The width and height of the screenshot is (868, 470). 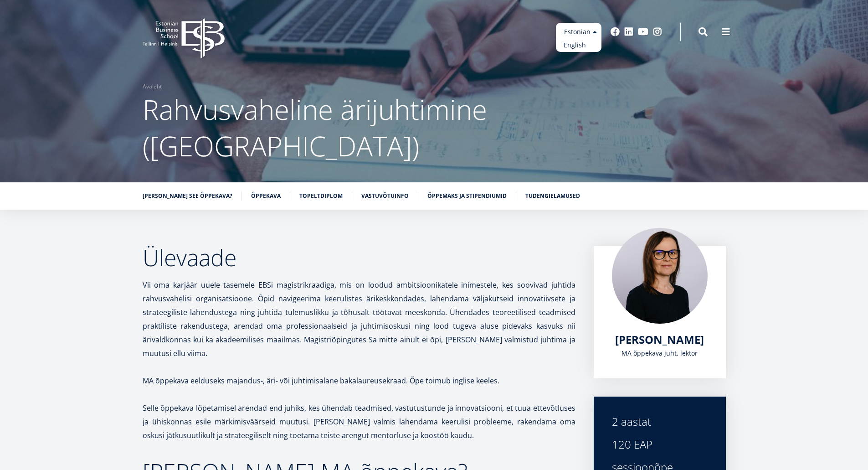 I want to click on img: Piret Masso, so click(x=660, y=276).